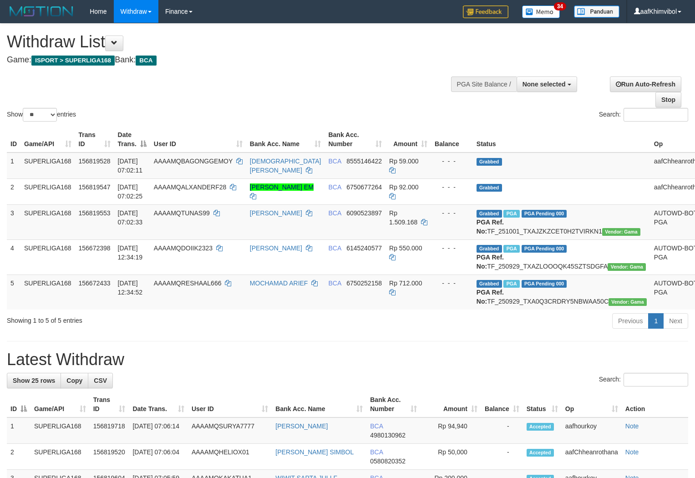 The width and height of the screenshot is (695, 478). Describe the element at coordinates (109, 430) in the screenshot. I see `td: 156819718` at that location.